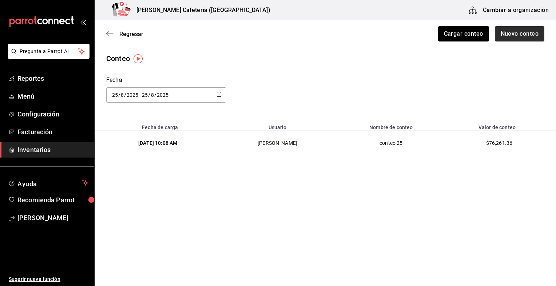 The image size is (556, 286). I want to click on div: Fecha, so click(166, 80).